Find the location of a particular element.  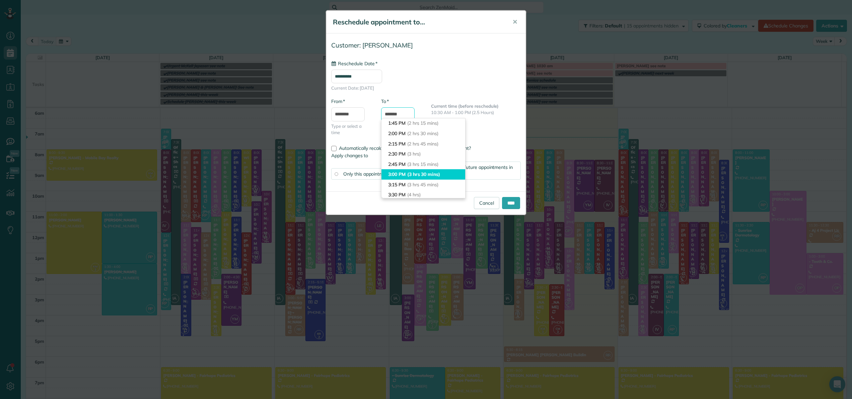

label: Apply changes to is located at coordinates (426, 156).